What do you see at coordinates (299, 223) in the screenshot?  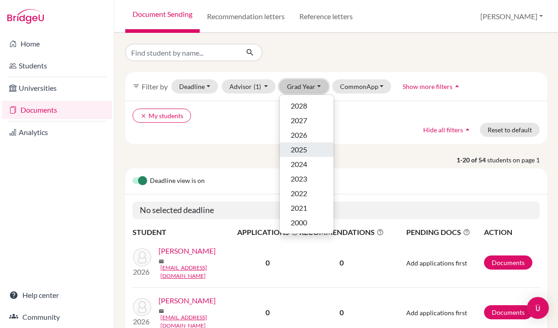 I see `span: 2000` at bounding box center [299, 223].